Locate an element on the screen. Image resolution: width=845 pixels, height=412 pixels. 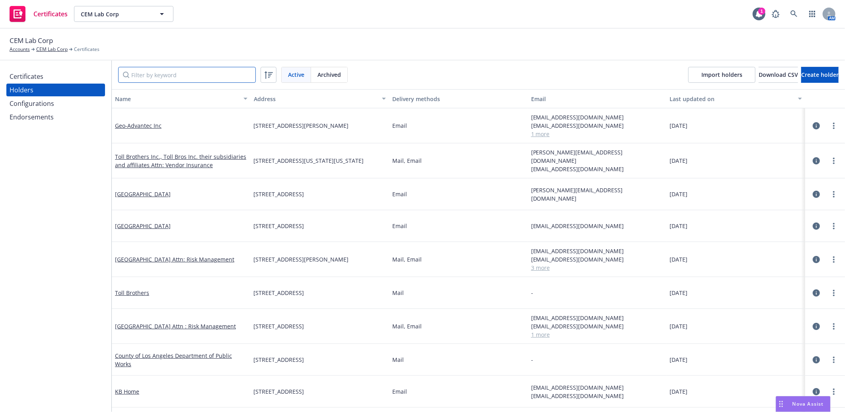
button: Nova Assist is located at coordinates (803, 404).